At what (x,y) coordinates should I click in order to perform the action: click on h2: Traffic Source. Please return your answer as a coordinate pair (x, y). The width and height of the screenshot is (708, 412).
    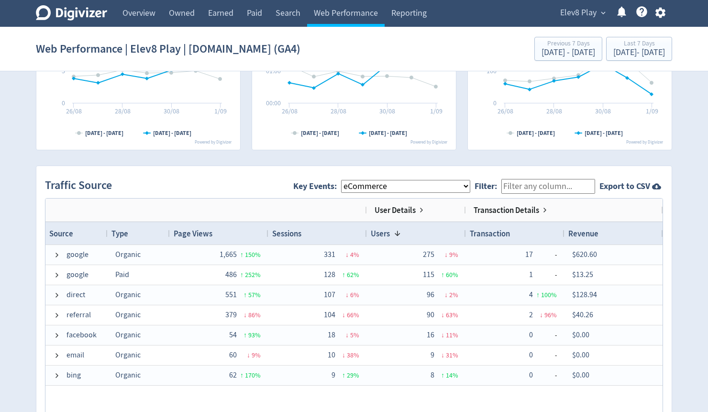
    Looking at the image, I should click on (80, 186).